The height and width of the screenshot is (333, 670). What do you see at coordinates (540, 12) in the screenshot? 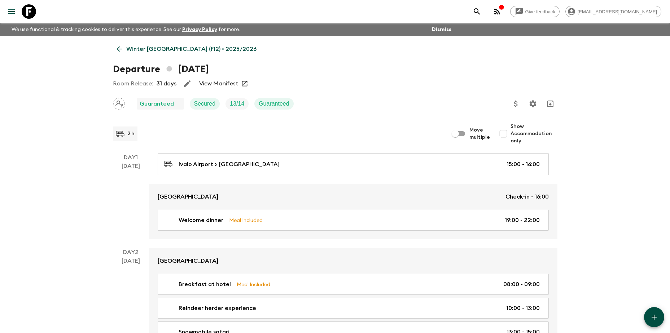
I see `span: Give feedback` at bounding box center [540, 12].